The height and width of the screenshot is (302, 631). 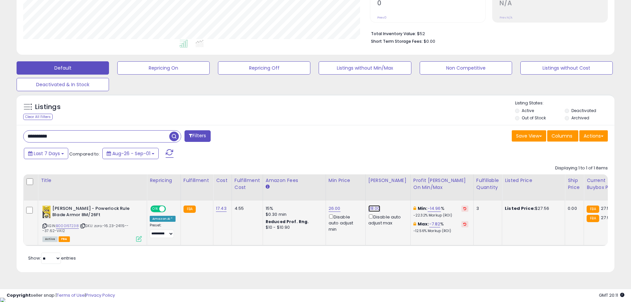 What do you see at coordinates (606, 208) in the screenshot?
I see `span: 27.55` at bounding box center [606, 208].